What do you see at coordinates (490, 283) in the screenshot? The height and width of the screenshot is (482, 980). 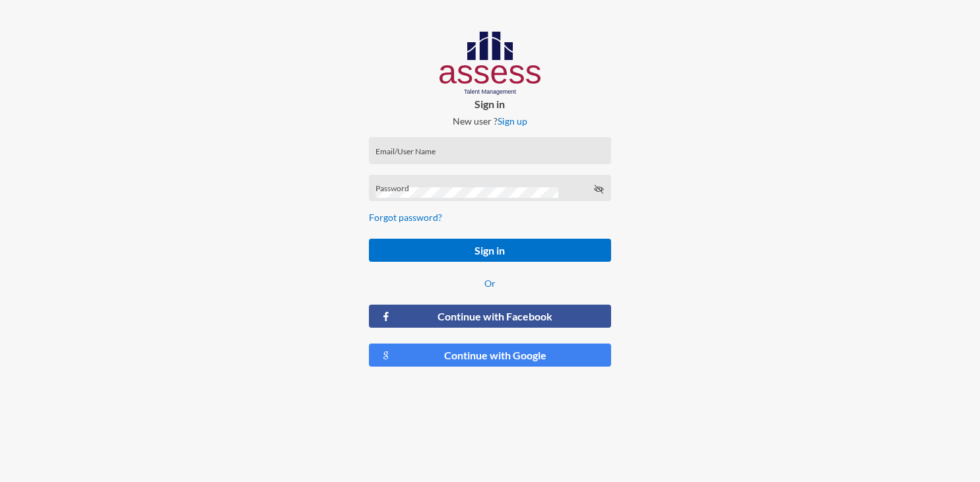 I see `p: Or` at bounding box center [490, 283].